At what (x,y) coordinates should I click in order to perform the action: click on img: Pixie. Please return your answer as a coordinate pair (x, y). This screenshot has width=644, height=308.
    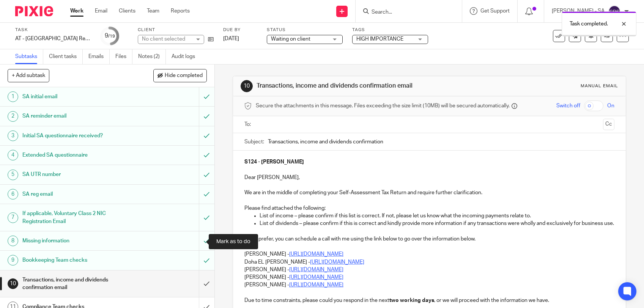
    Looking at the image, I should click on (34, 11).